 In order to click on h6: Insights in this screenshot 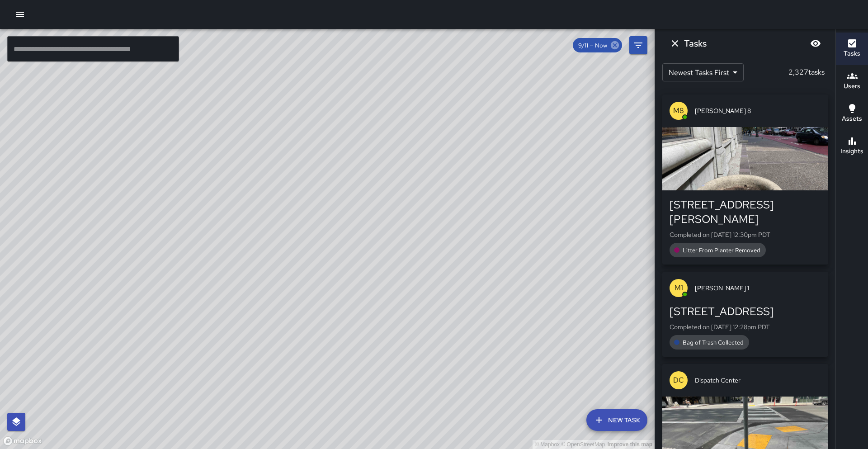, I will do `click(852, 151)`.